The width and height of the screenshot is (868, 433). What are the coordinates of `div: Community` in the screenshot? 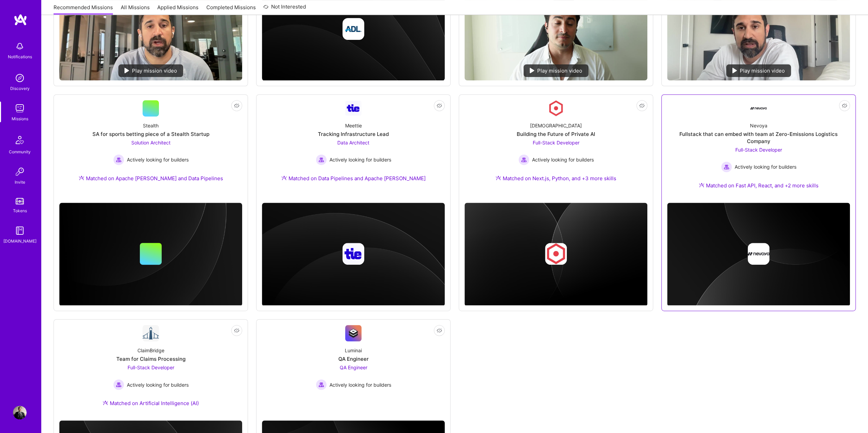 It's located at (20, 151).